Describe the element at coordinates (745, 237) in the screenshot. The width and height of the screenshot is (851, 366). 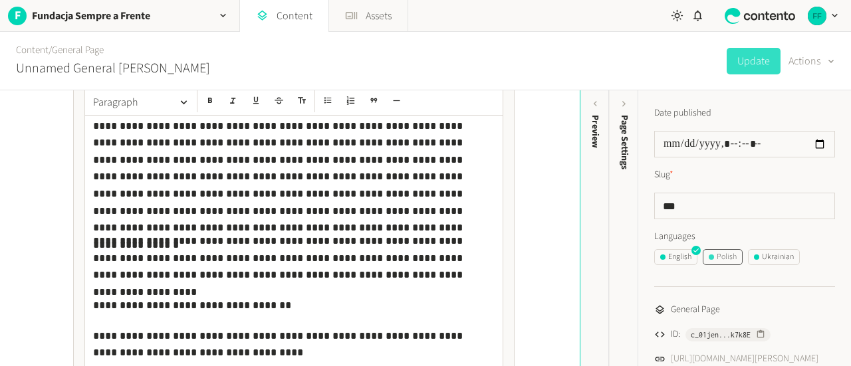
I see `label: Languages` at that location.